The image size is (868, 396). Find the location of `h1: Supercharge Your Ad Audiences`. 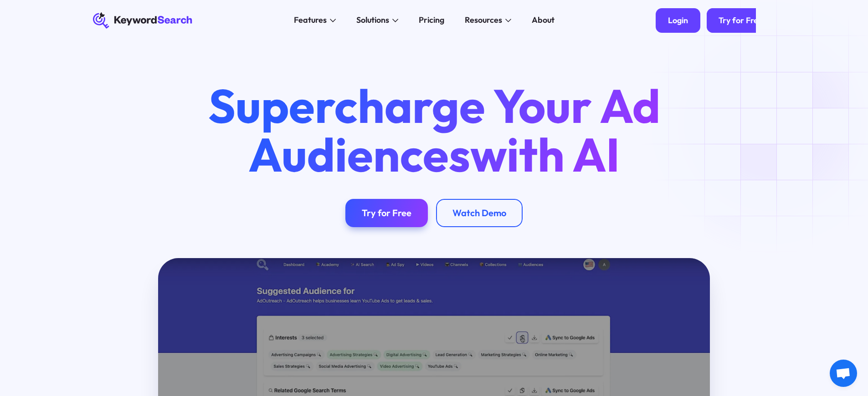

h1: Supercharge Your Ad Audiences is located at coordinates (434, 130).